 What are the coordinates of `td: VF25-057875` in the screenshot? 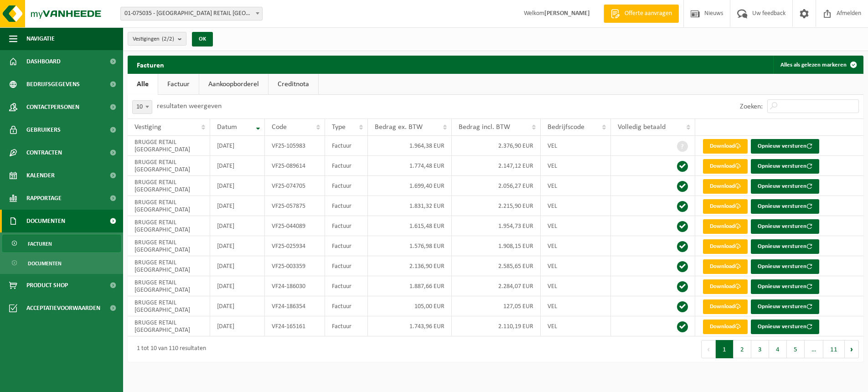 It's located at (295, 206).